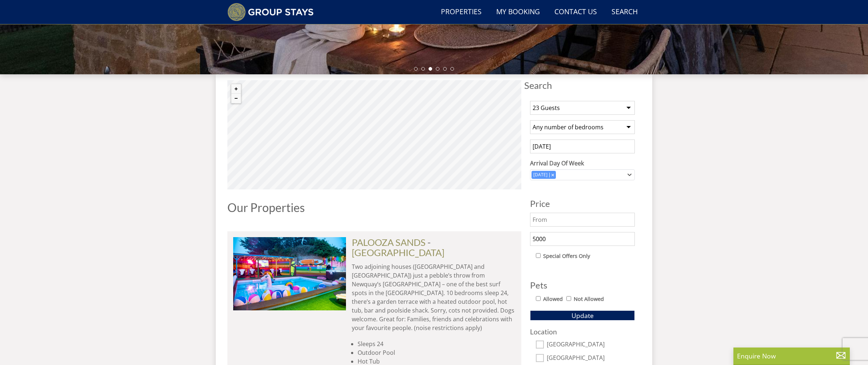  I want to click on label: Not Allowed, so click(589, 299).